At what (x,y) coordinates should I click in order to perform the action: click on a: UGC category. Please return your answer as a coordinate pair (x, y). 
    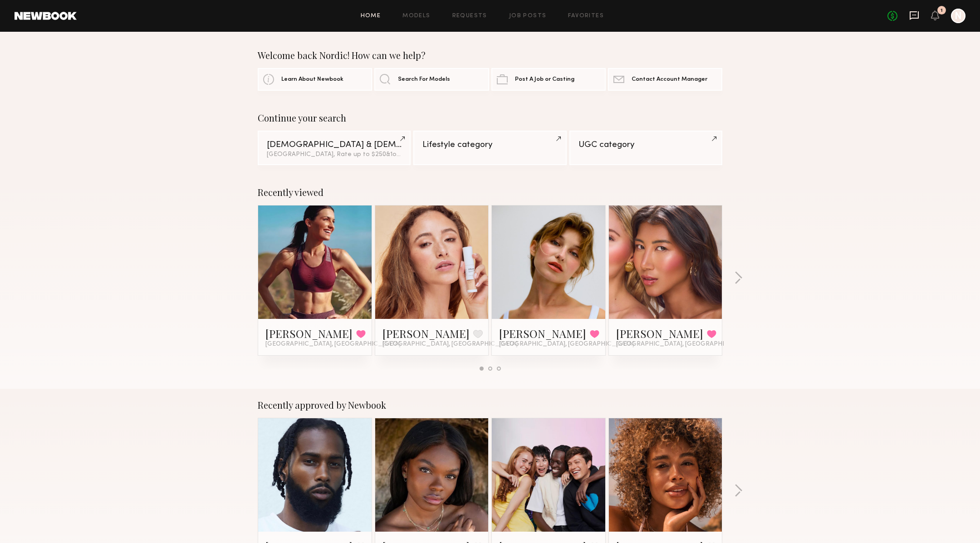
    Looking at the image, I should click on (646, 148).